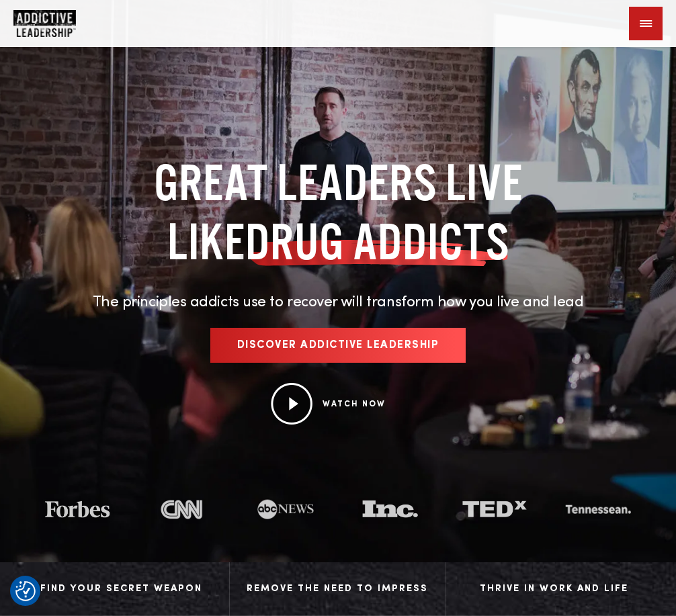 The image size is (676, 616). I want to click on div: Remove The Need to Impress, so click(338, 589).